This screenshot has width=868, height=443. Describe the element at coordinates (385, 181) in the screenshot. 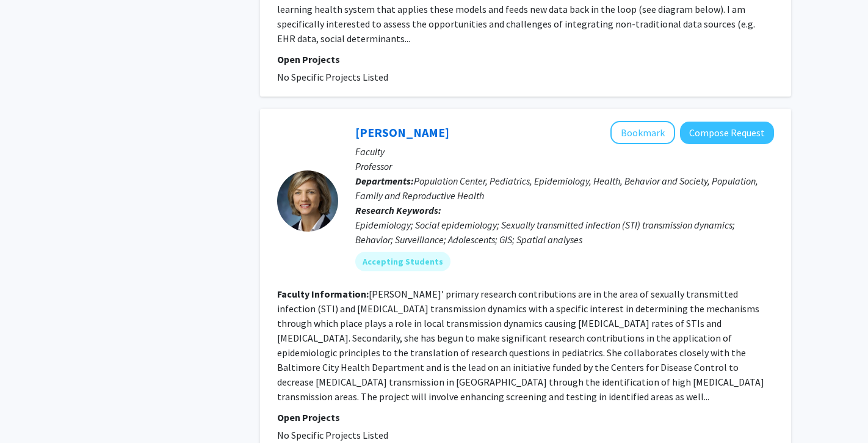

I see `b: Departments:` at that location.